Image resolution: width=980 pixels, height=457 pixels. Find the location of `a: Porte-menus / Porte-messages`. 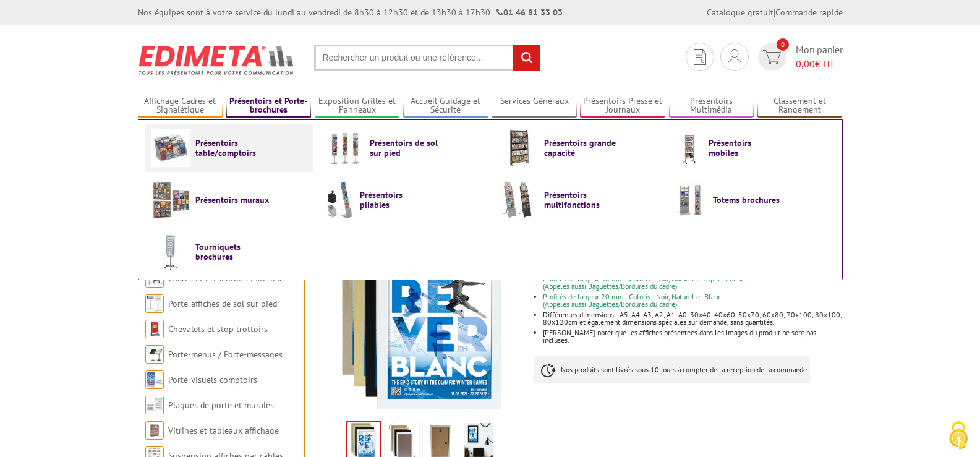

a: Porte-menus / Porte-messages is located at coordinates (225, 355).